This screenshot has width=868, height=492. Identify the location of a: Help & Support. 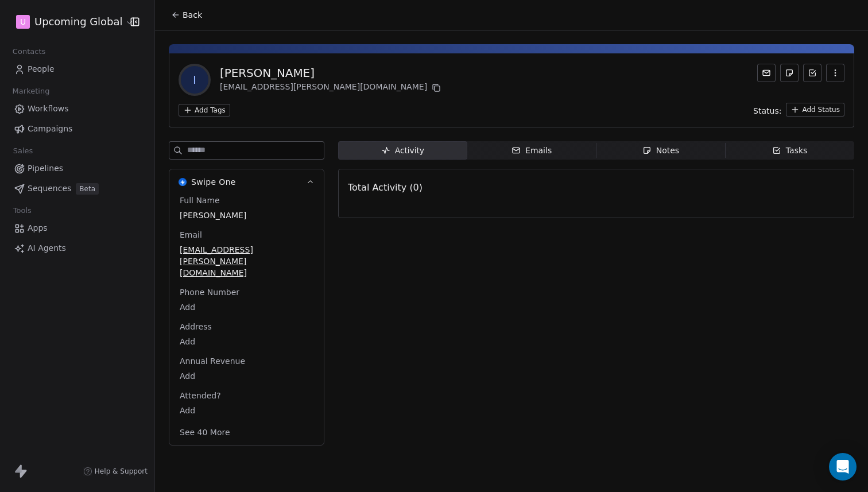
(115, 471).